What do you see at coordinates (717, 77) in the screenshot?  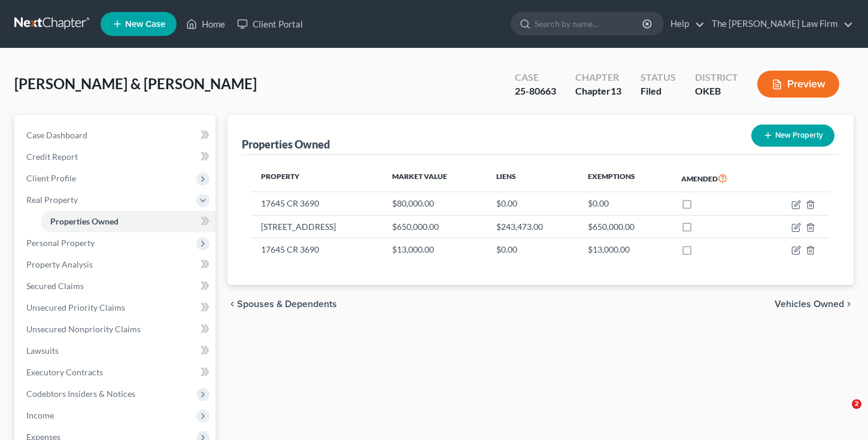 I see `div: District` at bounding box center [717, 77].